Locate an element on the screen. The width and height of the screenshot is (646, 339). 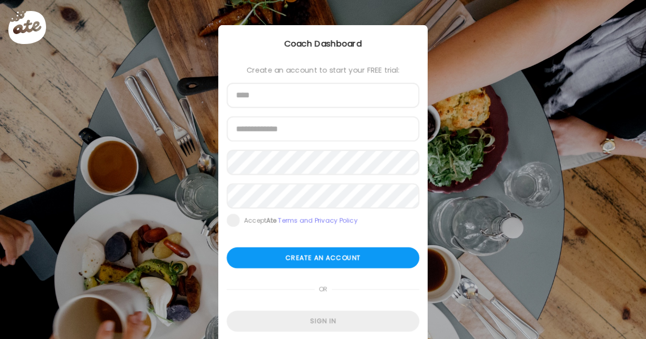
b: Ate is located at coordinates (271, 220).